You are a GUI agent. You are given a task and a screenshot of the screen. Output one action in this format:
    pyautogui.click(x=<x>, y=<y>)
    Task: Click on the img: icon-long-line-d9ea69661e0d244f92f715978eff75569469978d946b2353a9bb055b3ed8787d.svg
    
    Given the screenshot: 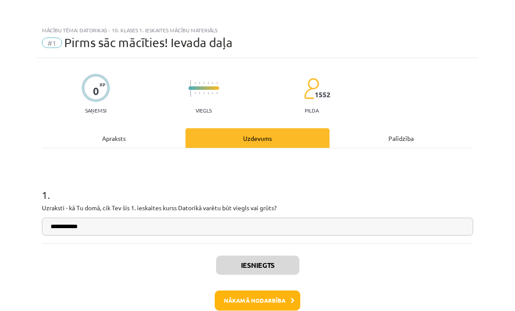 What is the action you would take?
    pyautogui.click(x=191, y=88)
    